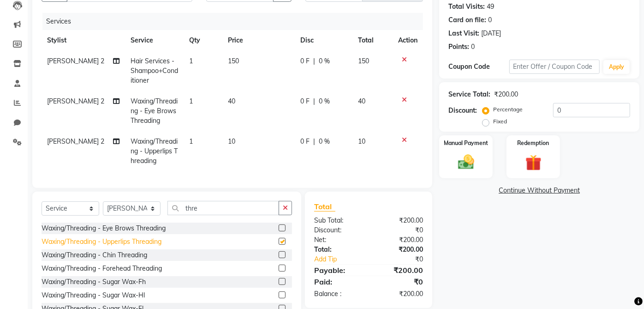 This screenshot has width=644, height=309. What do you see at coordinates (258, 40) in the screenshot?
I see `th: Price` at bounding box center [258, 40].